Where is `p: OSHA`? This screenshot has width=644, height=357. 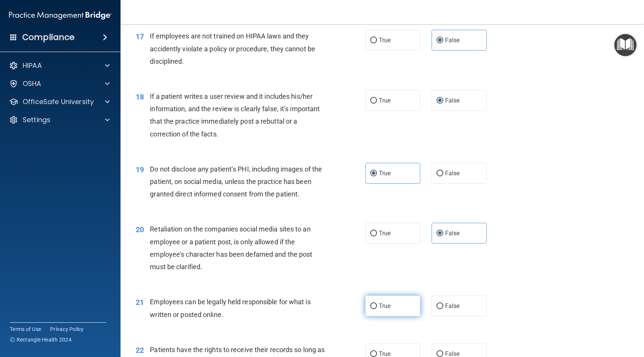
p: OSHA is located at coordinates (32, 84).